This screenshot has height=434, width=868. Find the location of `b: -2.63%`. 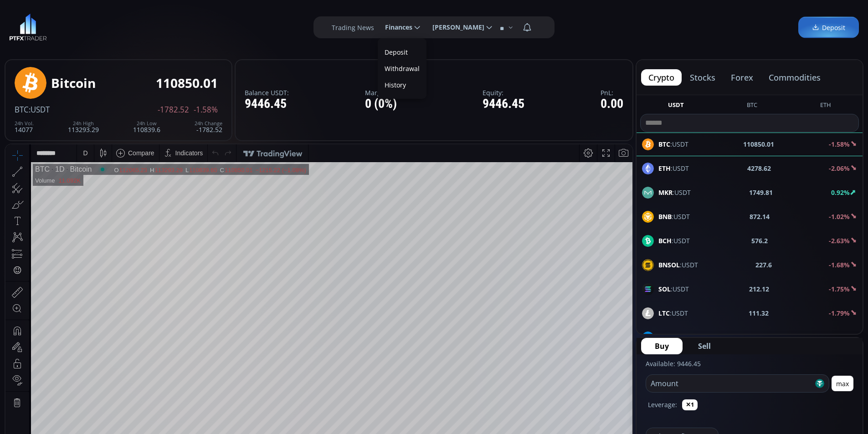

b: -2.63% is located at coordinates (840, 240).